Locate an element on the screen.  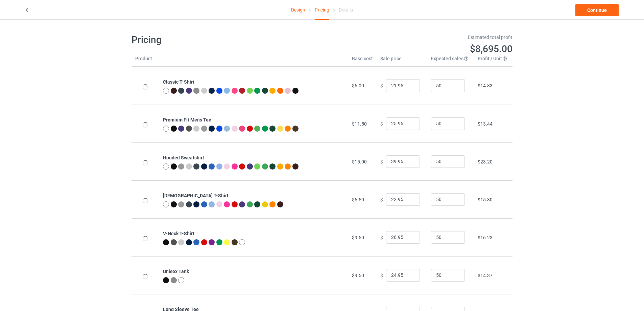
th: Profit / Unit is located at coordinates (493, 61).